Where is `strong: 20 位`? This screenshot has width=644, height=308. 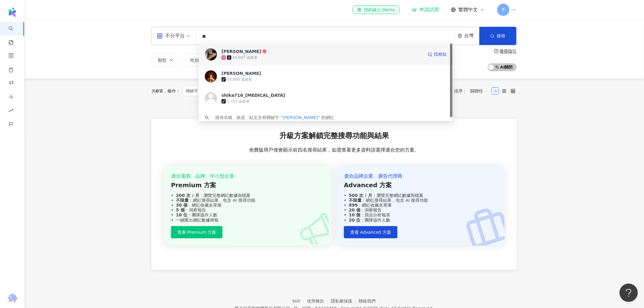
strong: 20 位 is located at coordinates (355, 221).